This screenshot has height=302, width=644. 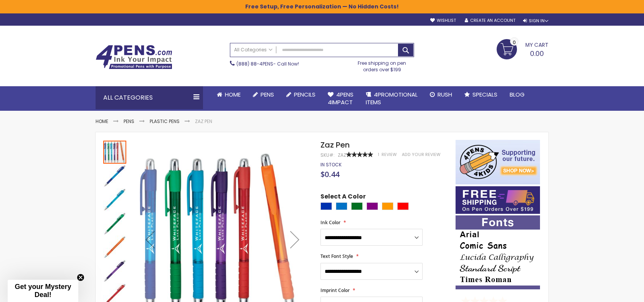 I want to click on img: font-personalization-examples, so click(x=498, y=253).